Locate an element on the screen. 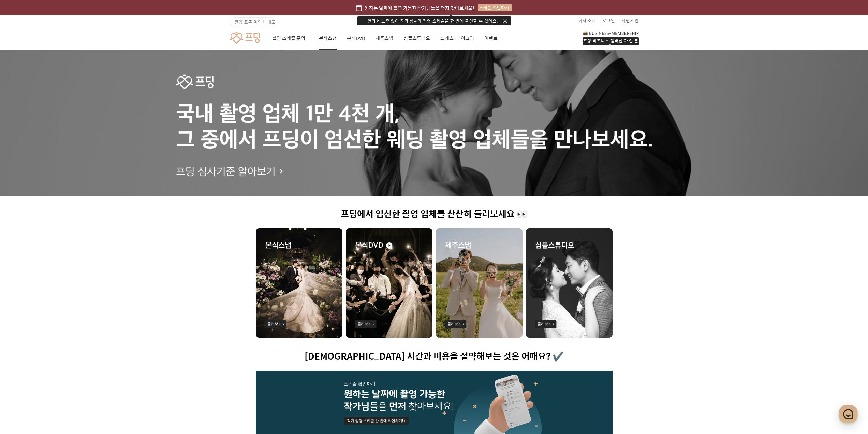 The height and width of the screenshot is (434, 868). a: 로그인 is located at coordinates (609, 21).